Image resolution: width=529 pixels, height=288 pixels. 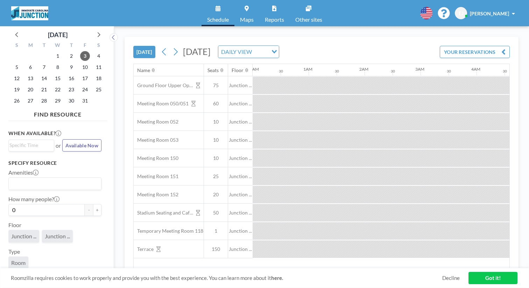 What do you see at coordinates (44, 78) in the screenshot?
I see `span: Tuesday, October 14, 2025` at bounding box center [44, 78].